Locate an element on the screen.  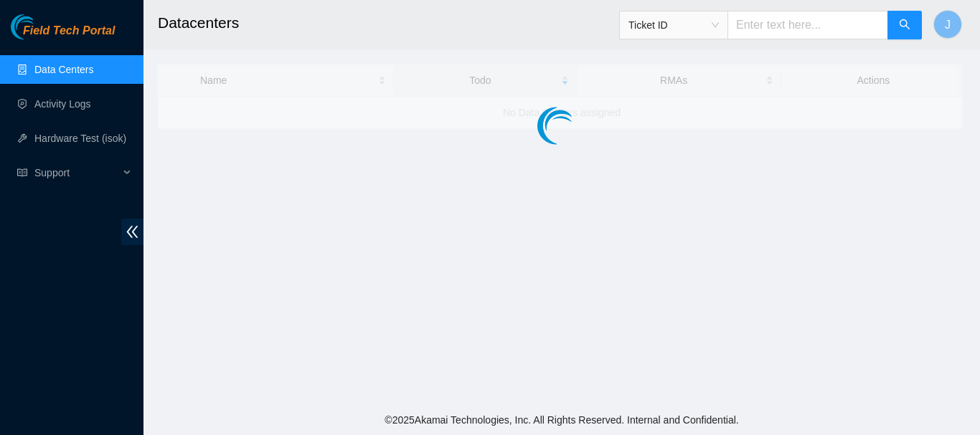
a: Hardware Test (isok) is located at coordinates (80, 138).